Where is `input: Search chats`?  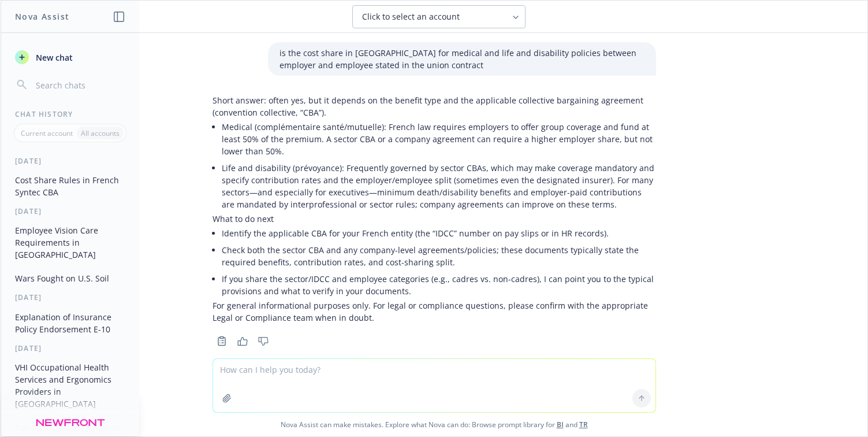 input: Search chats is located at coordinates (79, 85).